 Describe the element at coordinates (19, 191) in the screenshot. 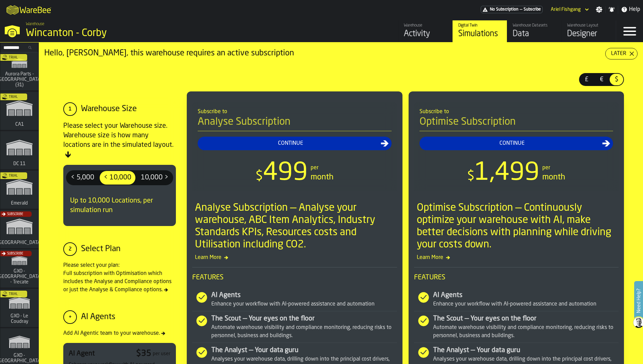

I see `a: link-to-/wh/i/576ff85d-1d82-4029-ae14-f0fa99bd4ee3/simulations` at that location.